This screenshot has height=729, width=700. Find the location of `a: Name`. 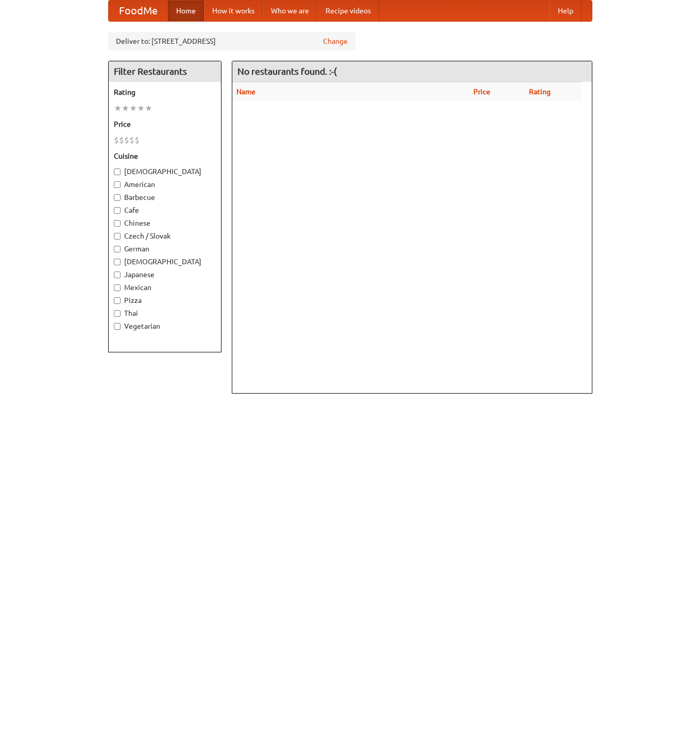

a: Name is located at coordinates (245, 92).